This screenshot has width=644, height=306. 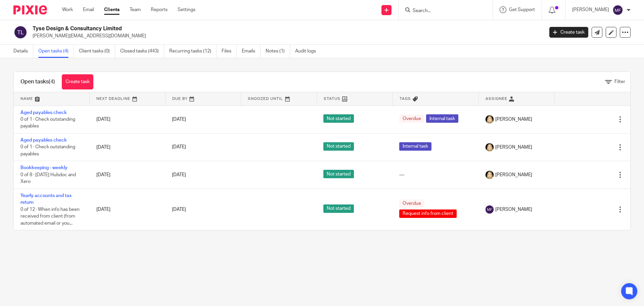 What do you see at coordinates (428, 213) in the screenshot?
I see `span: Request info from client` at bounding box center [428, 213].